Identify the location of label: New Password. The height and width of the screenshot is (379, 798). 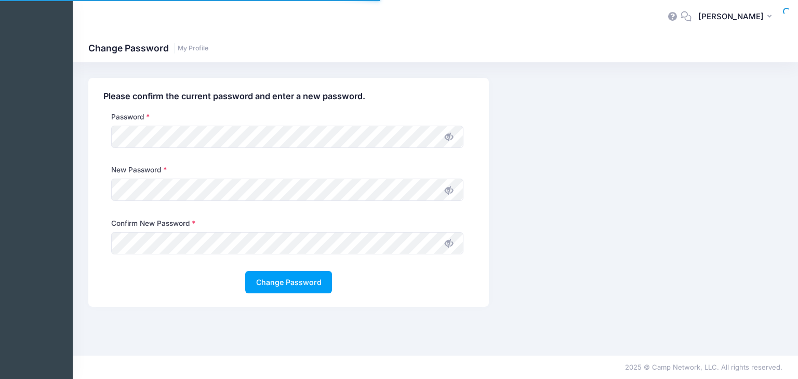
(139, 170).